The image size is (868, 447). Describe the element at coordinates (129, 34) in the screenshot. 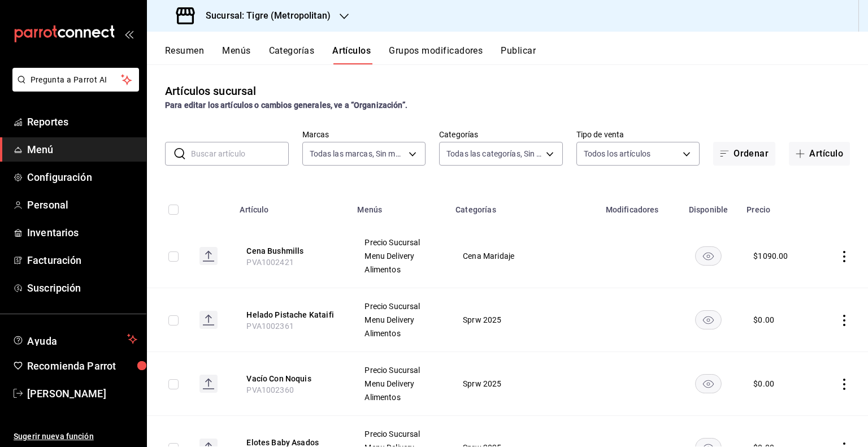

I see `button: open_drawer_menu` at that location.